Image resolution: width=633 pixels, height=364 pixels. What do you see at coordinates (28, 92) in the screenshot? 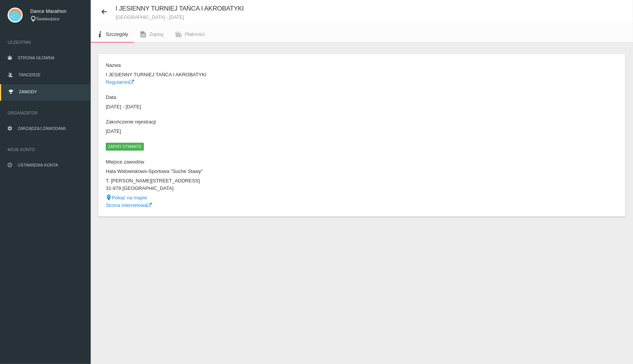
I see `span: Zawody` at bounding box center [28, 92].